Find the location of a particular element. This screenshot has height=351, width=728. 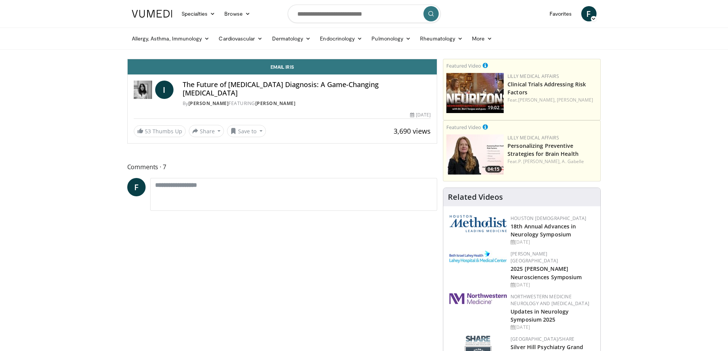

span: Comments 7 is located at coordinates (282, 167).